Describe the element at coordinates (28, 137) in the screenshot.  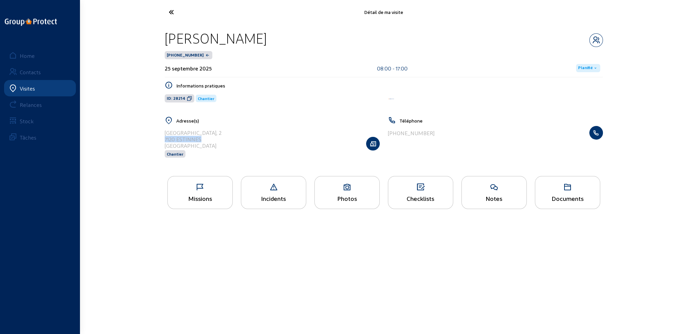
I see `div: Tâches` at that location.